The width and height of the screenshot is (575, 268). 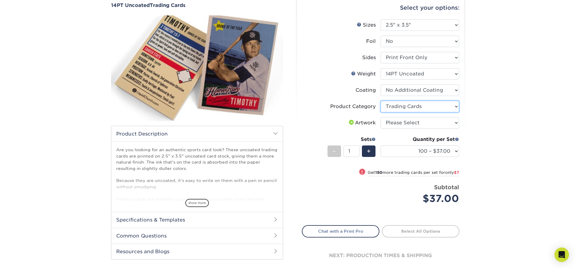 I want to click on strong: 150, so click(x=379, y=172).